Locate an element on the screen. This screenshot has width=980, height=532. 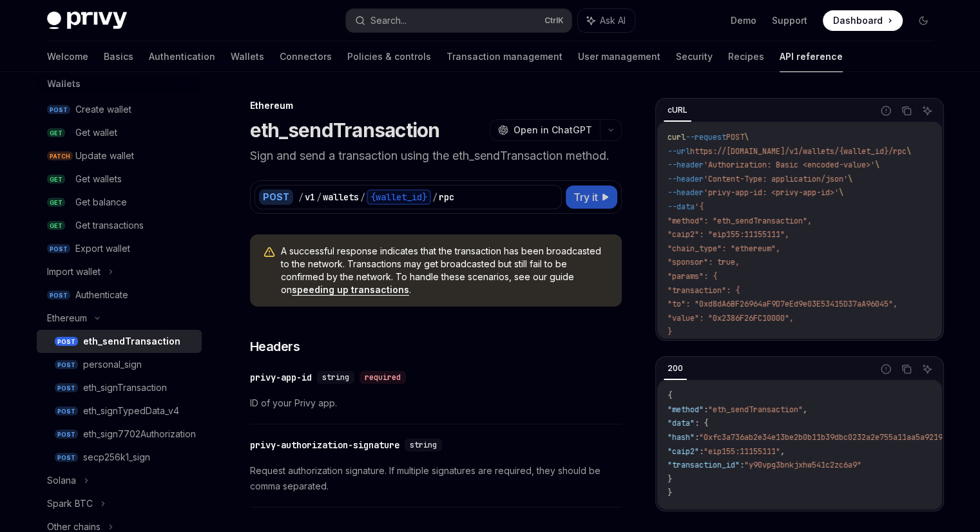
span: "transaction": { is located at coordinates (704, 290).